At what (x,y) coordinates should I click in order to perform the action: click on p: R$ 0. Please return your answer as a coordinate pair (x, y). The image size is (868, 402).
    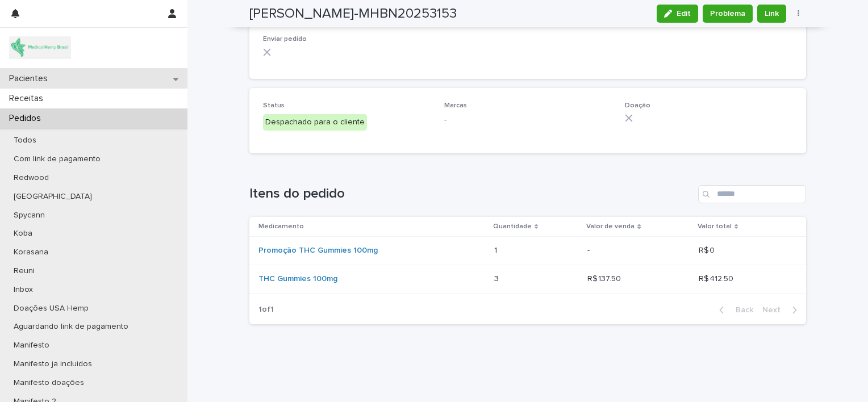
    Looking at the image, I should click on (708, 249).